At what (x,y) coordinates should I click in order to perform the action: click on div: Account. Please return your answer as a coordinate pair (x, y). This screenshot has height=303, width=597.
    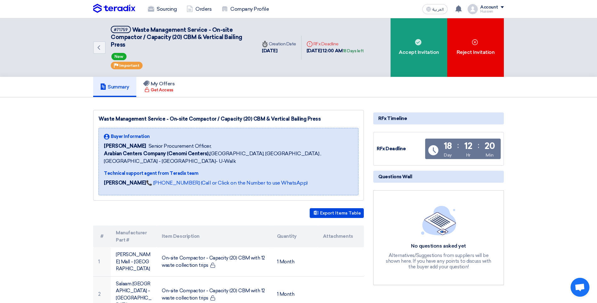
    Looking at the image, I should click on (489, 7).